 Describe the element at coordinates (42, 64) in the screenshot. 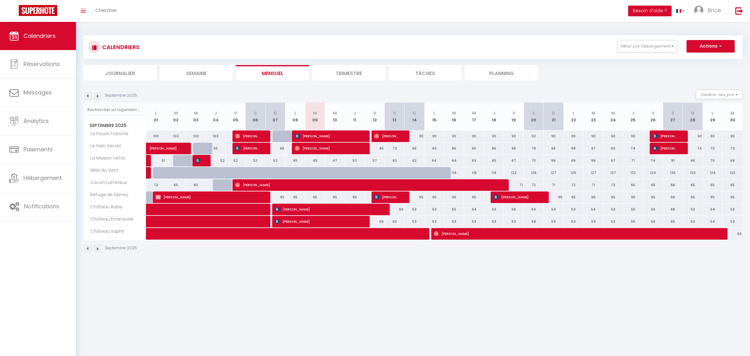

I see `span: Réservations` at that location.